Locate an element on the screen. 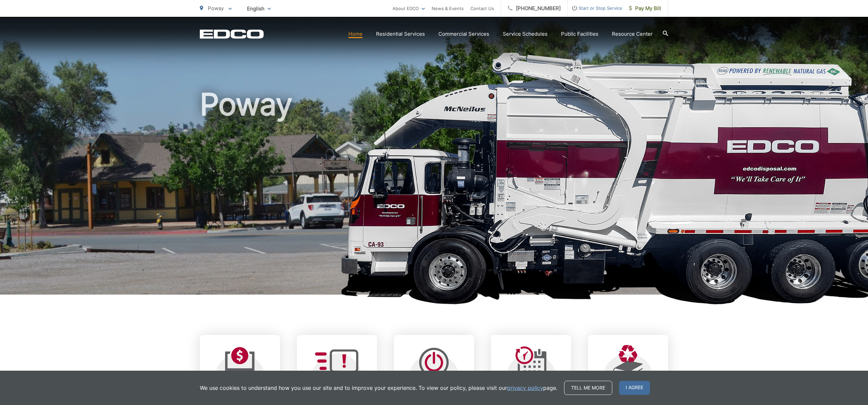  a: Home is located at coordinates (355, 34).